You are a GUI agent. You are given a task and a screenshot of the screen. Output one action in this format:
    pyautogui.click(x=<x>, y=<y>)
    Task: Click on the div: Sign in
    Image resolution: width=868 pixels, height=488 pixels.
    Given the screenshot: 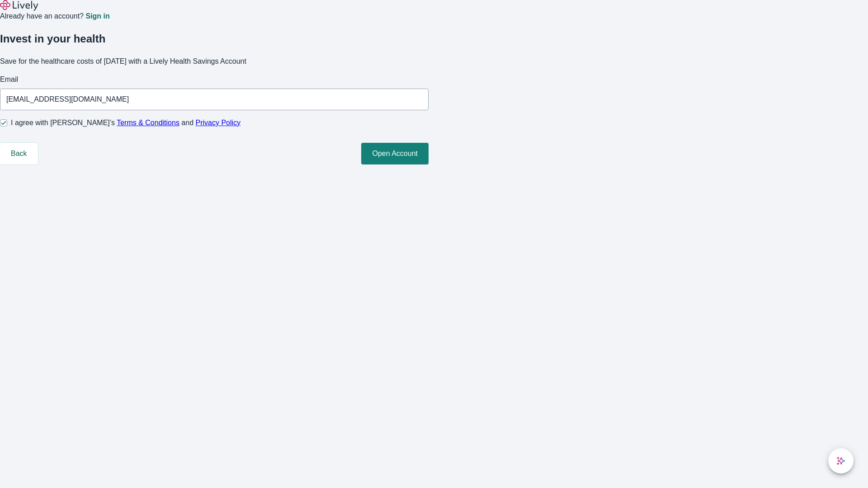 What is the action you would take?
    pyautogui.click(x=97, y=16)
    